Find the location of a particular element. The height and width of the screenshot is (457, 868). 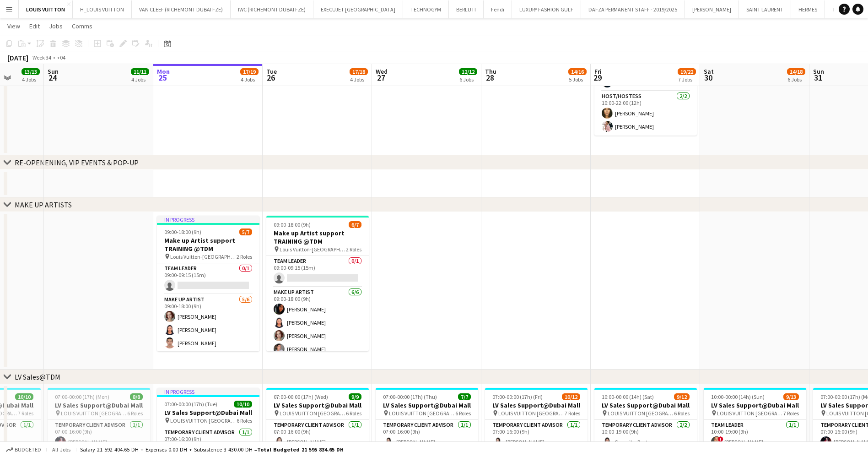

span: 07:00-00:00 (17h) (Thu) is located at coordinates (410, 397).